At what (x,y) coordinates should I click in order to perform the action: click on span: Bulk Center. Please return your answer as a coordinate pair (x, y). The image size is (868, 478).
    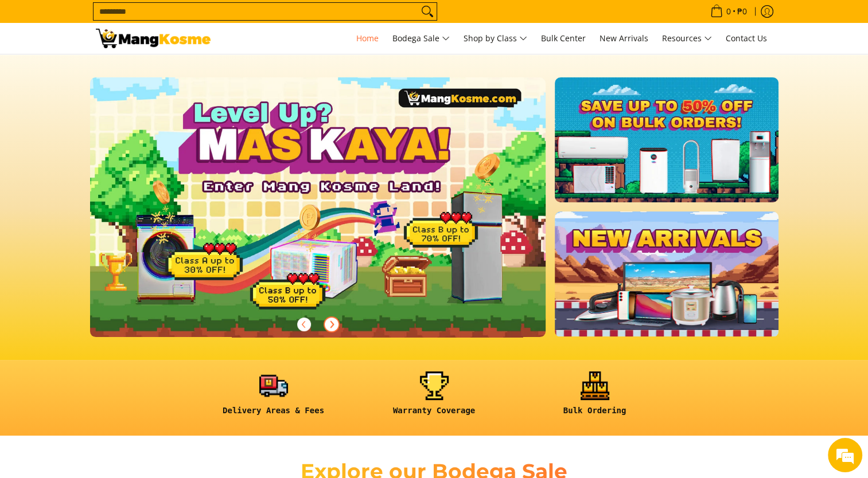
    Looking at the image, I should click on (563, 38).